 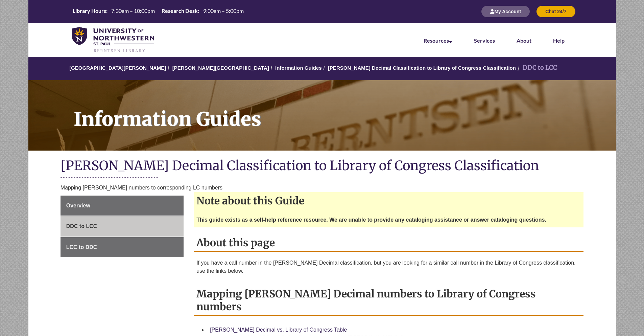 I want to click on img: UNWSP Library Logo, so click(x=113, y=41).